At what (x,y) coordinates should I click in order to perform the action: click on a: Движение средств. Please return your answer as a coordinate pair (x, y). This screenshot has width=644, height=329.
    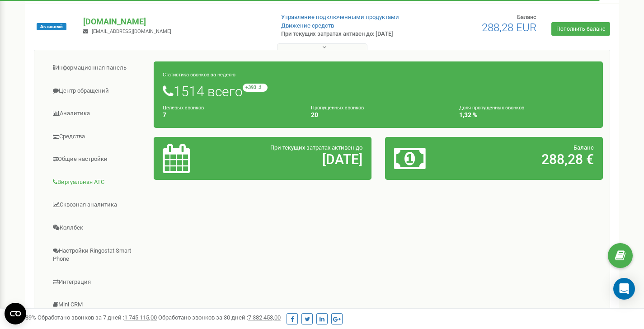
    Looking at the image, I should click on (307, 25).